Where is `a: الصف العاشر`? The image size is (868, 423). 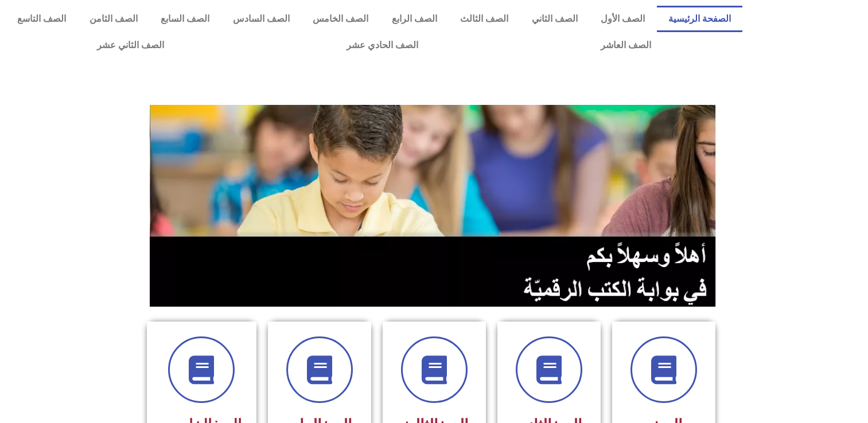 a: الصف العاشر is located at coordinates (626, 45).